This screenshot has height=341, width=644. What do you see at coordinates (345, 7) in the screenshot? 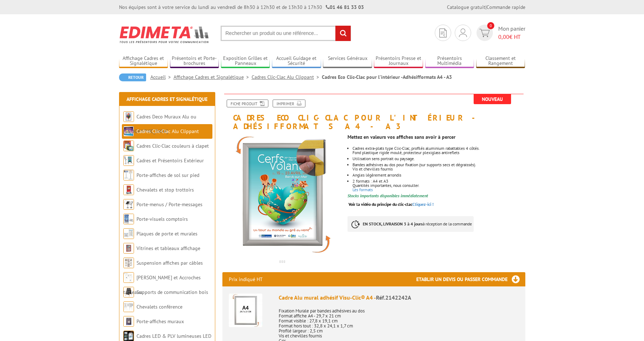
I see `strong: 01 46 81 33 03` at bounding box center [345, 7].